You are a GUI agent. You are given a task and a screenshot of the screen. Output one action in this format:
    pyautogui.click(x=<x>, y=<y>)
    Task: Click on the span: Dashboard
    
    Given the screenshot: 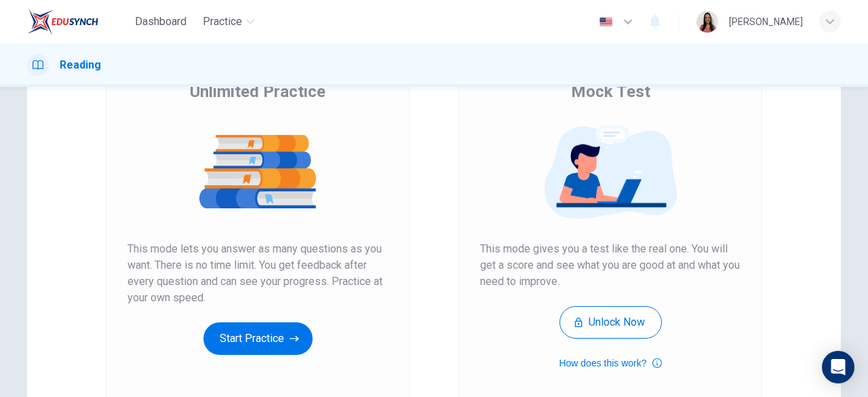 What is the action you would take?
    pyautogui.click(x=161, y=22)
    